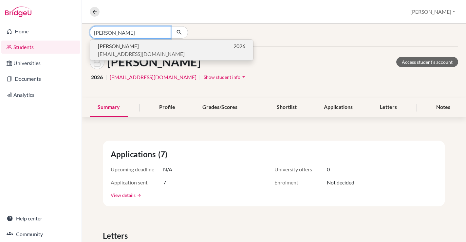  What do you see at coordinates (443, 107) in the screenshot?
I see `div: Notes` at bounding box center [443, 107].